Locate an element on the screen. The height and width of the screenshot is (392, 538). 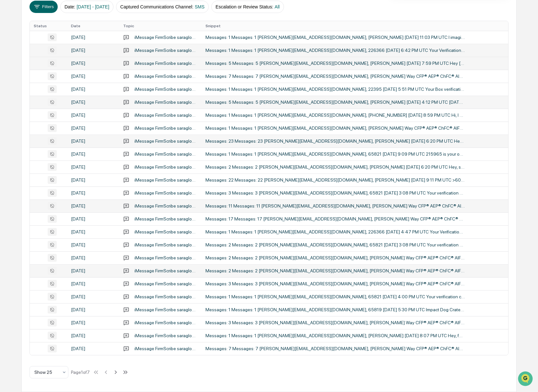
img: f2157a4c-a0d3-4daa-907e-bb6f0de503a5-1751232295721 is located at coordinates (8, 8).